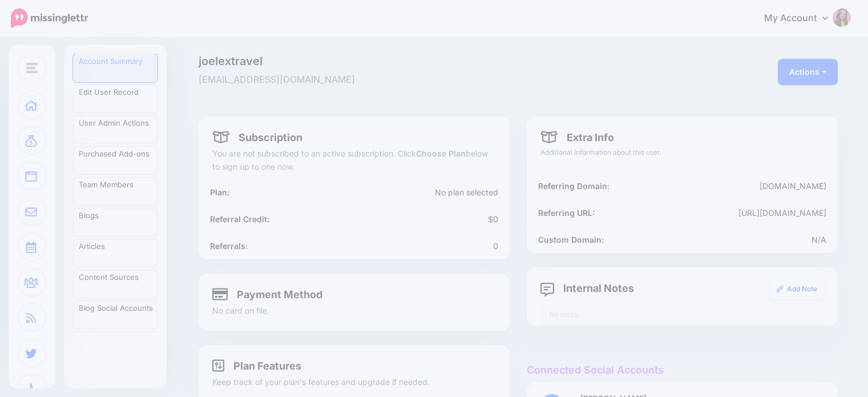 This screenshot has height=397, width=868. I want to click on div: No notes, so click(682, 314).